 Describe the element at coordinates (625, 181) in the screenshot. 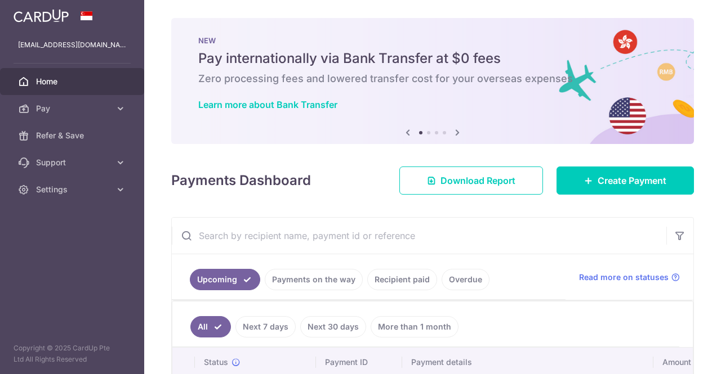

I see `a: Create Payment` at that location.